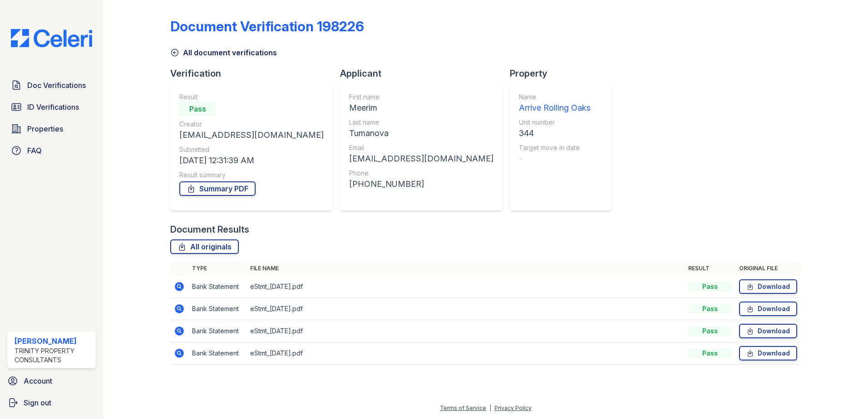 The height and width of the screenshot is (419, 868). What do you see at coordinates (35, 151) in the screenshot?
I see `span: FAQ` at bounding box center [35, 151].